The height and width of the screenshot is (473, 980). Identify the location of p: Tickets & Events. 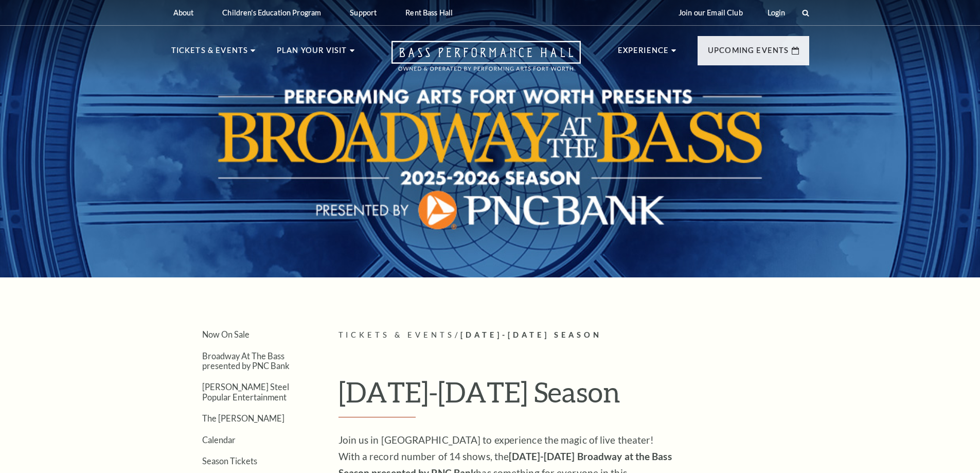
(210, 54).